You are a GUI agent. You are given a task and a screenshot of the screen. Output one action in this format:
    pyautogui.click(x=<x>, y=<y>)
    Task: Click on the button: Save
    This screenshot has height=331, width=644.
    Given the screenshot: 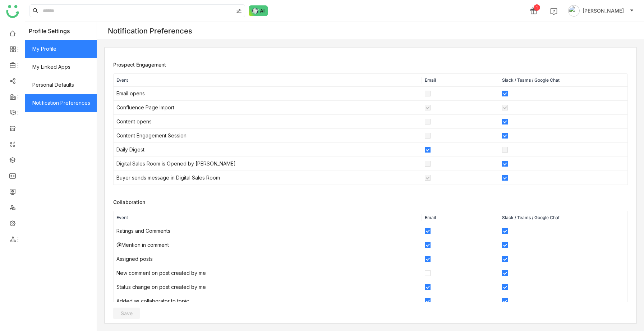 What is the action you would take?
    pyautogui.click(x=126, y=313)
    